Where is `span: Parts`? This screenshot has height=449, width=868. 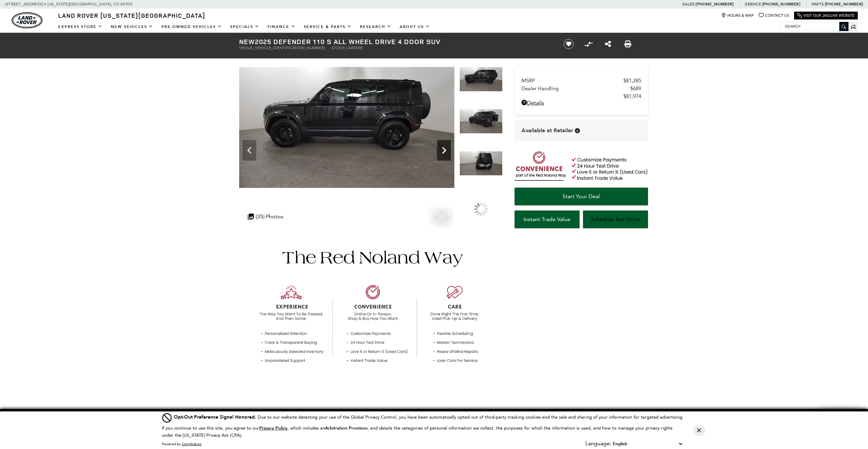
span: Parts is located at coordinates (818, 4).